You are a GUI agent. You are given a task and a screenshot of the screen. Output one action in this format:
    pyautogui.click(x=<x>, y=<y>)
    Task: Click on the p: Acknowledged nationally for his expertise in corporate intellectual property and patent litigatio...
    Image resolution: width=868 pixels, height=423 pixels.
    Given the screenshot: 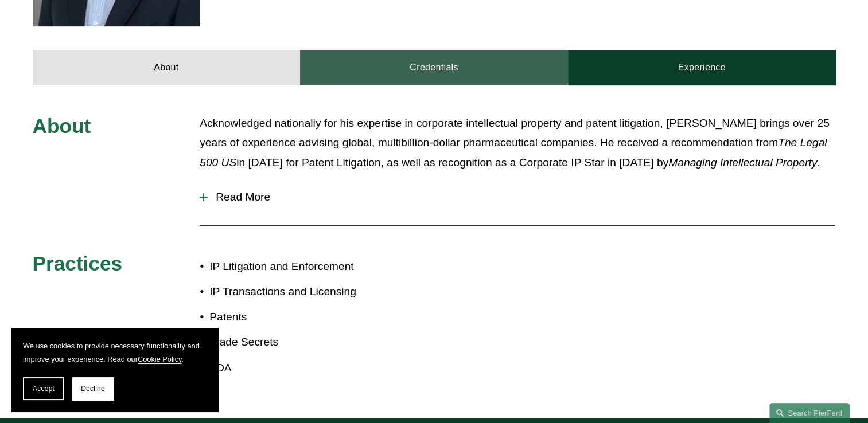 What is the action you would take?
    pyautogui.click(x=517, y=143)
    